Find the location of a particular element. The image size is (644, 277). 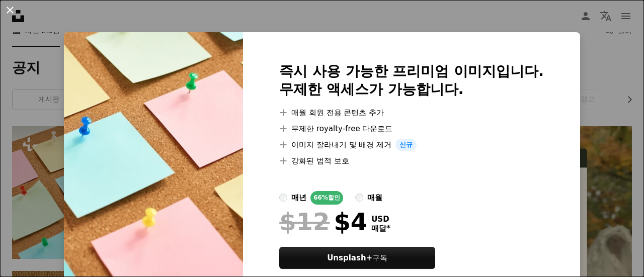

li: 매월 회원 전용 콘텐츠 추가 is located at coordinates (412, 112).